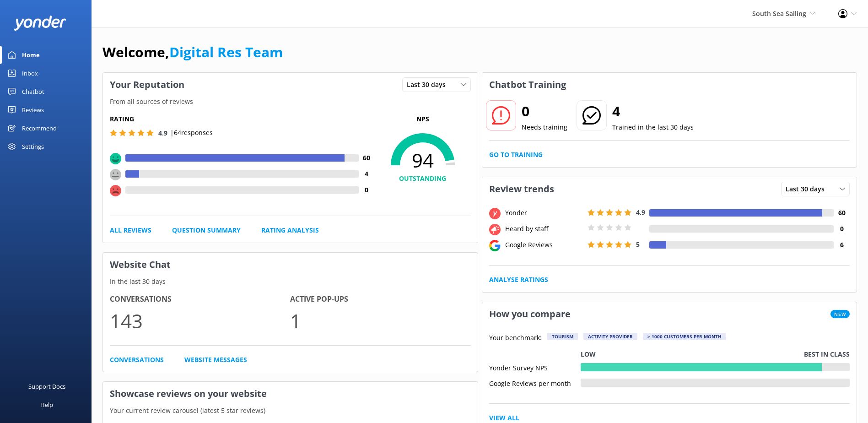 Image resolution: width=868 pixels, height=423 pixels. What do you see at coordinates (290, 230) in the screenshot?
I see `a: Rating Analysis` at bounding box center [290, 230].